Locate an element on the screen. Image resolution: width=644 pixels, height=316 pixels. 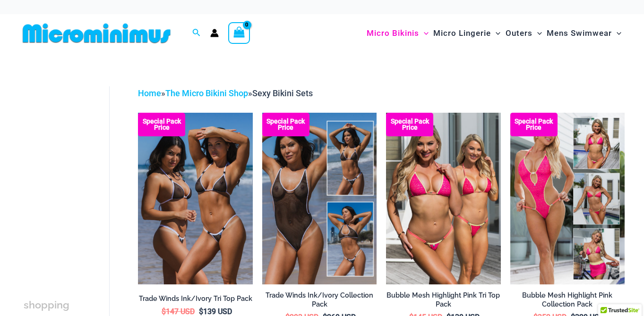
h2: Bubble Mesh Highlight Pink Tri Top Pack is located at coordinates (443, 300).